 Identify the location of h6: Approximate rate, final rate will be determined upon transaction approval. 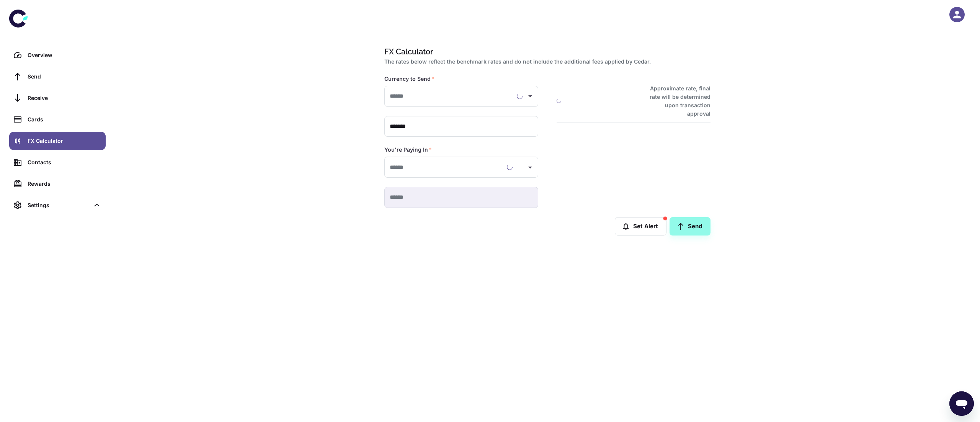
(676, 101).